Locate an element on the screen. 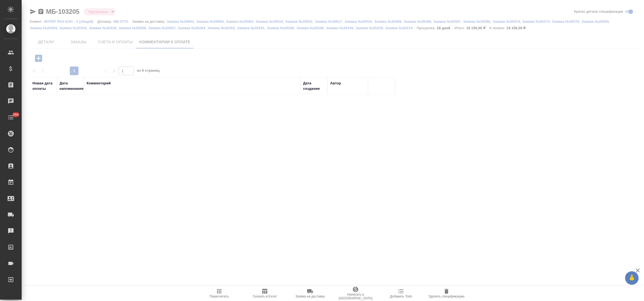 Image resolution: width=644 pixels, height=301 pixels. span: 294 is located at coordinates (16, 115).